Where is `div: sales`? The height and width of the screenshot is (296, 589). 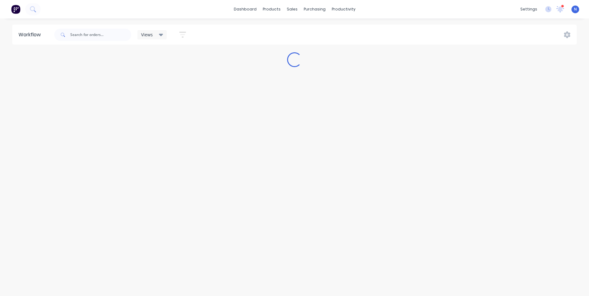
div: sales is located at coordinates (292, 9).